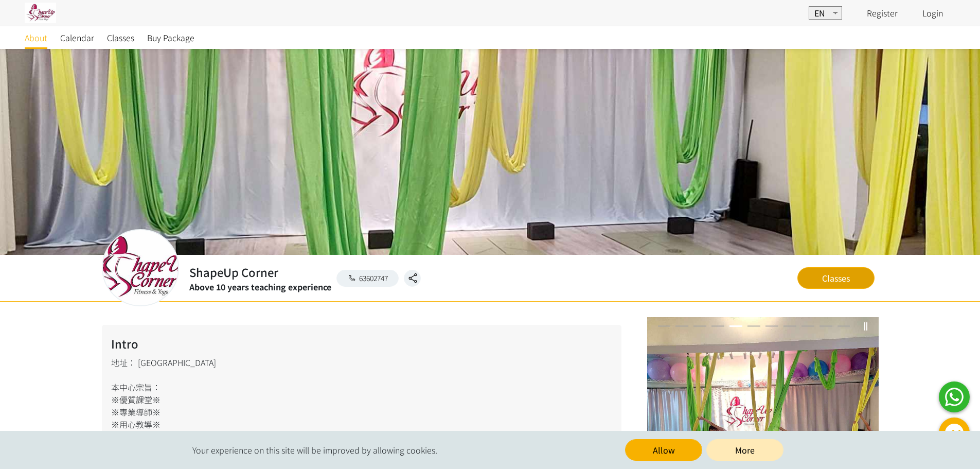  What do you see at coordinates (260, 286) in the screenshot?
I see `div: Above 10 years teaching experience` at bounding box center [260, 286].